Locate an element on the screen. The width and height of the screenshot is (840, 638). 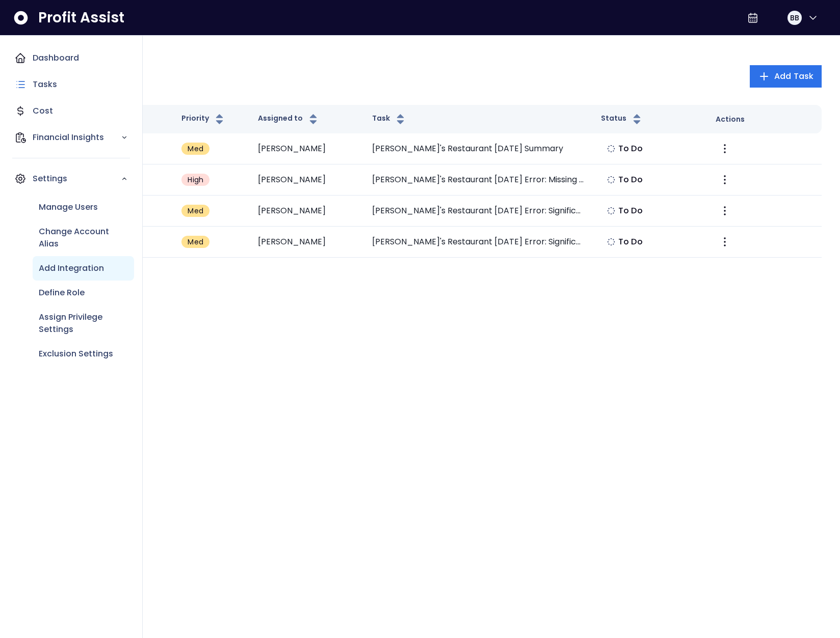
p: Tasks is located at coordinates (45, 85).